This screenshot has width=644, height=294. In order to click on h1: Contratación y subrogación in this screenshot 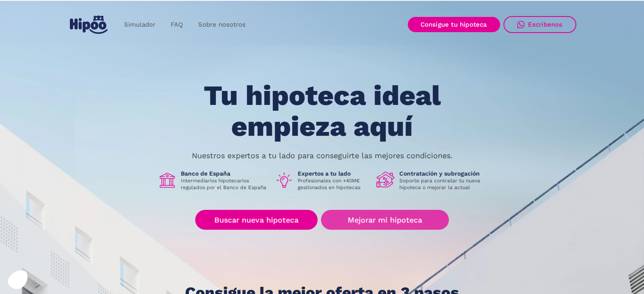, I will do `click(442, 174)`.